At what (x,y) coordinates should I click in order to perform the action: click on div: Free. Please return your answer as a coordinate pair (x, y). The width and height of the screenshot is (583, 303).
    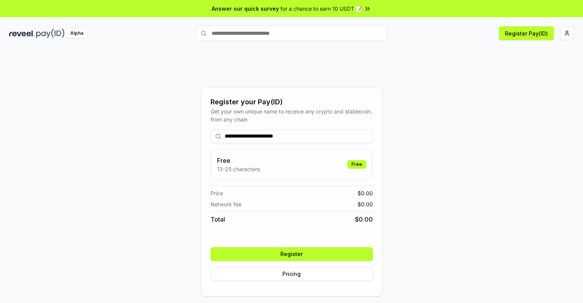
    Looking at the image, I should click on (357, 164).